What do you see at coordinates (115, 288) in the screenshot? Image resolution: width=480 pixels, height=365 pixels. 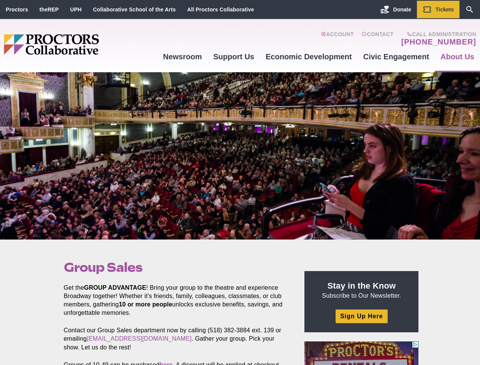 I see `strong: GROUP ADVANTAGE` at bounding box center [115, 288].